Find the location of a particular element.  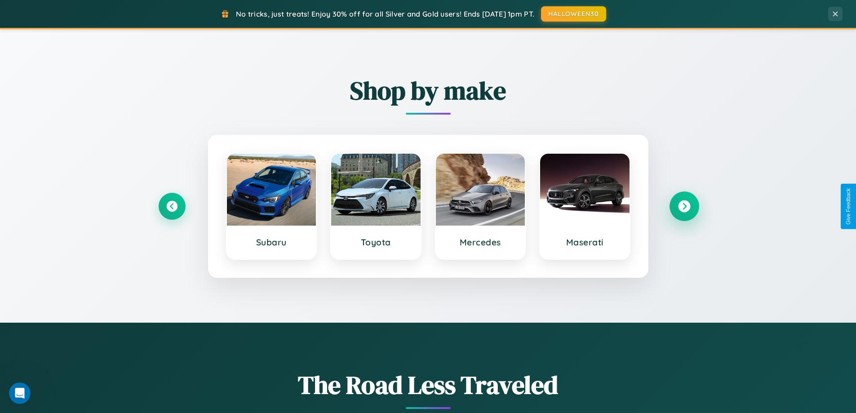

h3: Subaru is located at coordinates (272, 242).